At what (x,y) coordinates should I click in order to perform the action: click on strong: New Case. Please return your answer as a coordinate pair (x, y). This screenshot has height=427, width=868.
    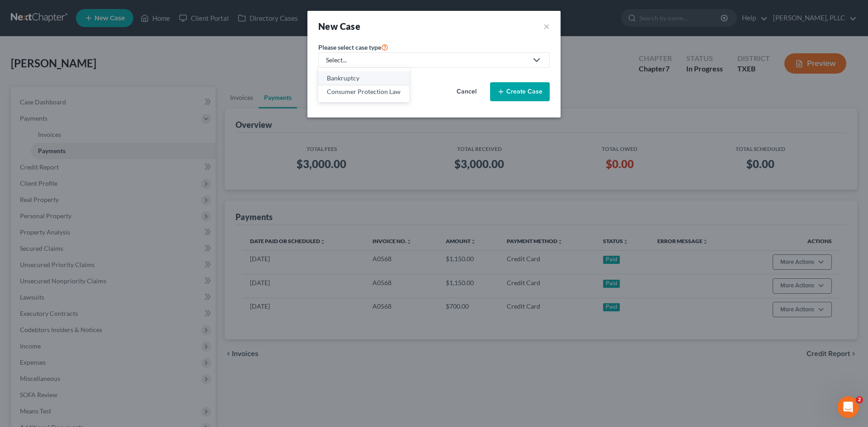
    Looking at the image, I should click on (339, 26).